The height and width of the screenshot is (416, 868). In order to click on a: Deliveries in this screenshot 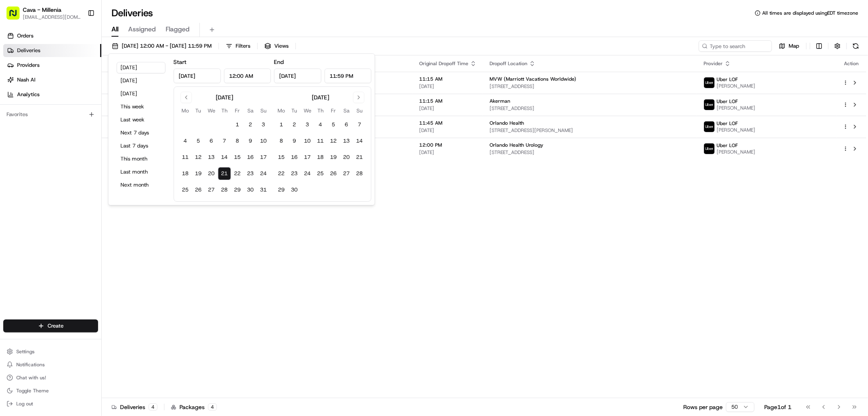, I will do `click(52, 51)`.